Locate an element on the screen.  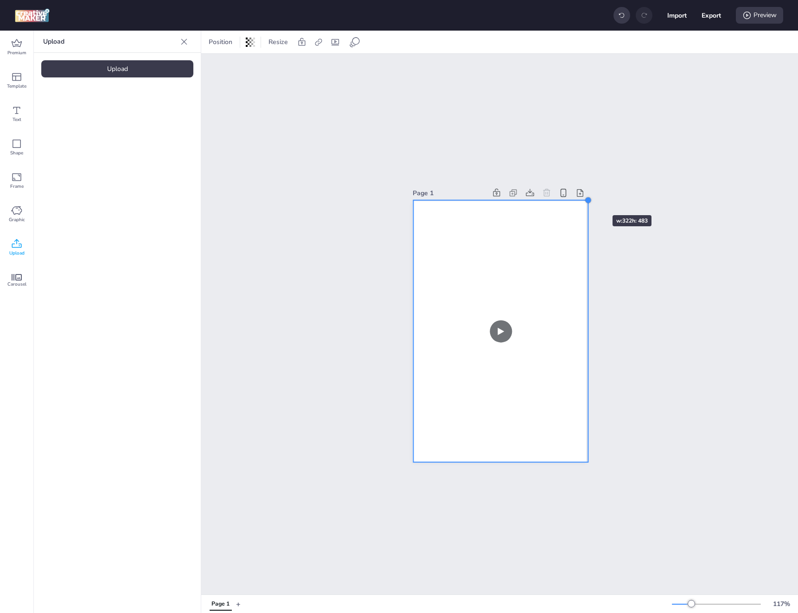
p: Upload is located at coordinates (110, 42).